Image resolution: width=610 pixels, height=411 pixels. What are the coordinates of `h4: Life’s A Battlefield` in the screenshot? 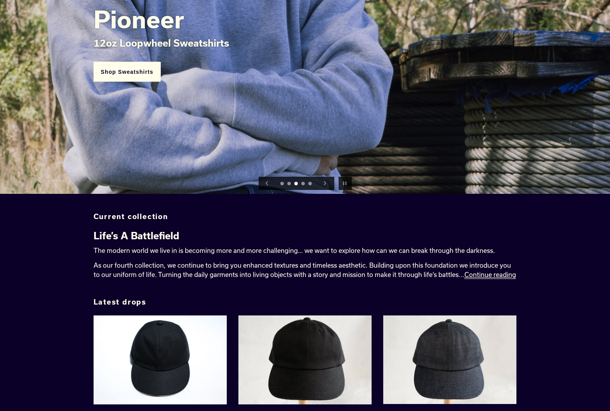 It's located at (305, 236).